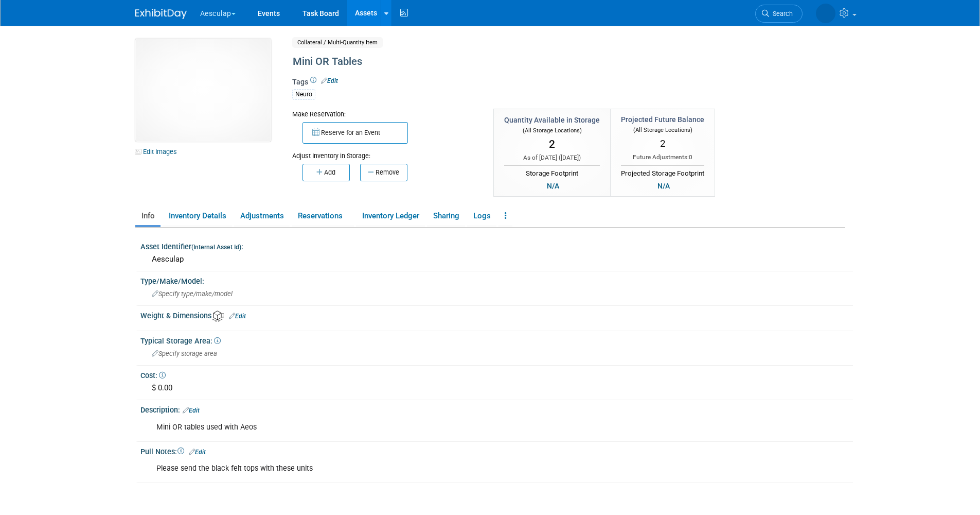  What do you see at coordinates (527, 91) in the screenshot?
I see `div: Tags` at bounding box center [527, 91].